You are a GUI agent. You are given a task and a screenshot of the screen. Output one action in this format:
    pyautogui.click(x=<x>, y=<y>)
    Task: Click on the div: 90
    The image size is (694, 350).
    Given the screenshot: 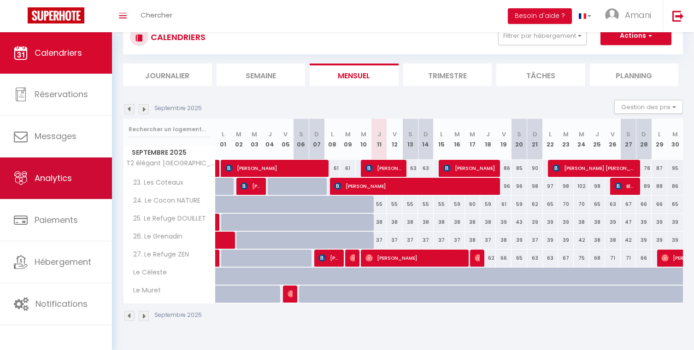 What is the action you would take?
    pyautogui.click(x=535, y=168)
    